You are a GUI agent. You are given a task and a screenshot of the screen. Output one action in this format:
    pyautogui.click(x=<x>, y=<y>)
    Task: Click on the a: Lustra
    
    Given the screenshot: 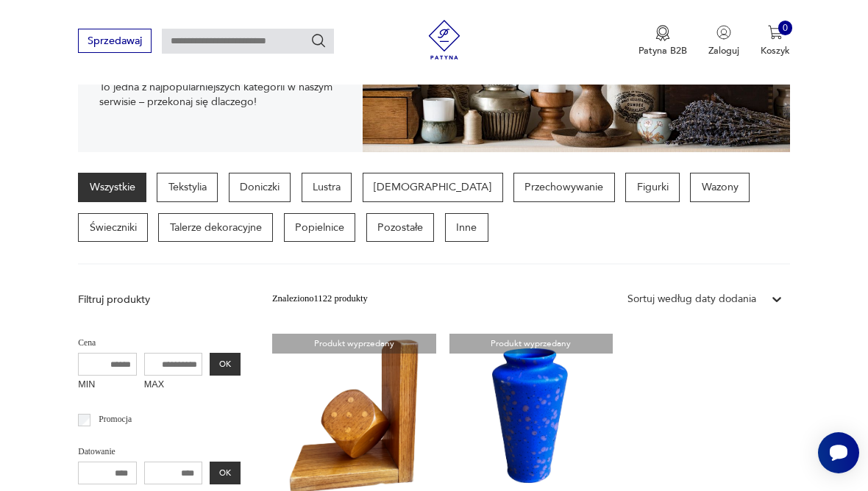 What is the action you would take?
    pyautogui.click(x=326, y=188)
    